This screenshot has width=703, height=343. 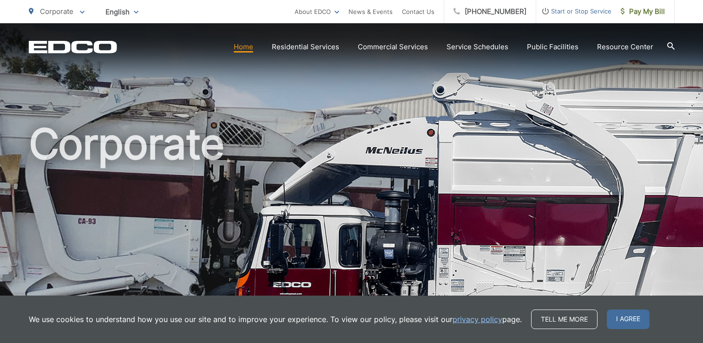 What do you see at coordinates (317, 12) in the screenshot?
I see `a: About EDCO` at bounding box center [317, 12].